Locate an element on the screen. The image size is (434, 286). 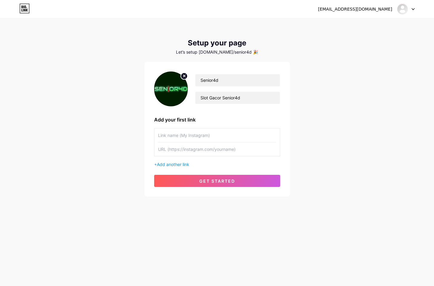
div: Add your first link is located at coordinates (217, 120).